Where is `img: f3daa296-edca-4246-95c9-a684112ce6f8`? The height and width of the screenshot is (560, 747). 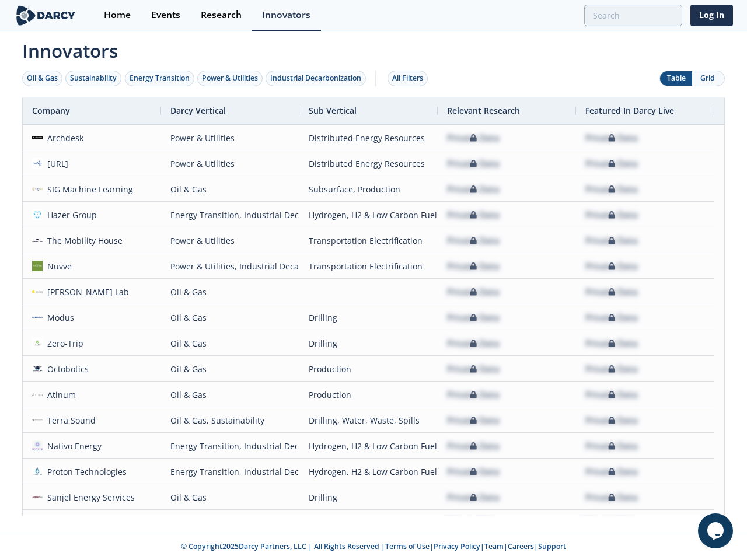 img: f3daa296-edca-4246-95c9-a684112ce6f8 is located at coordinates (37, 292).